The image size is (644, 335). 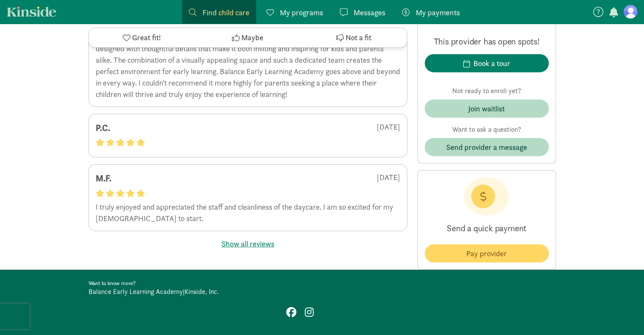 I want to click on p: Want to ask a question?, so click(x=487, y=130).